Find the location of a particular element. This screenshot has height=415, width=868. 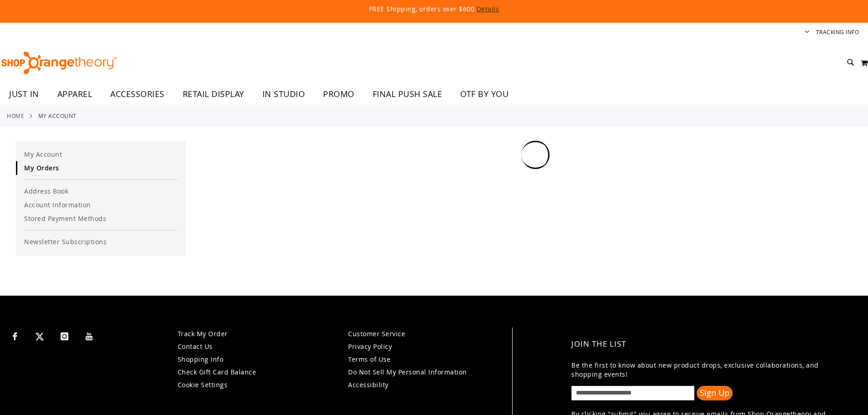

a: ACCESSORIES is located at coordinates (137, 94).